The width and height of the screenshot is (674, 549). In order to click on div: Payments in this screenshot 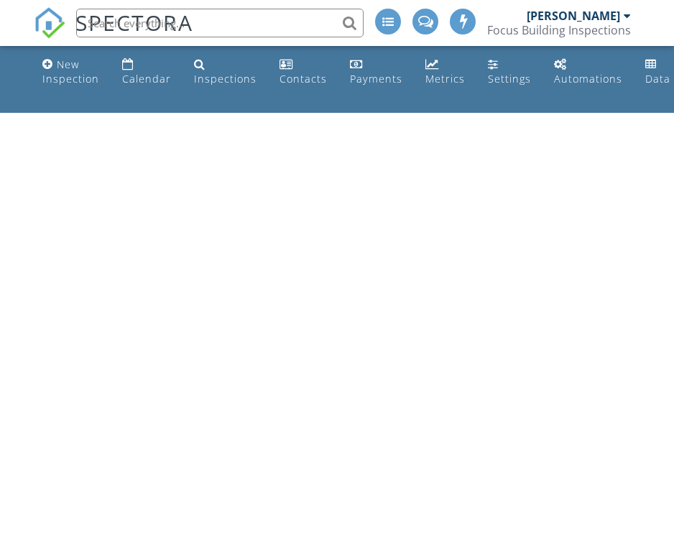, I will do `click(376, 78)`.